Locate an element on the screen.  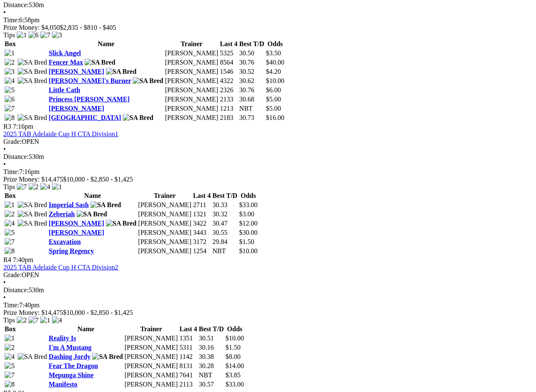
img: 6 is located at coordinates (33, 35).